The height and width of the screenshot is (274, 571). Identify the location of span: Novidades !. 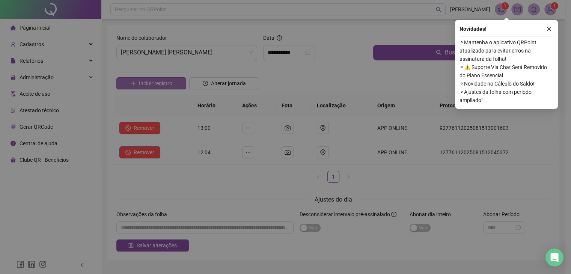
(473, 29).